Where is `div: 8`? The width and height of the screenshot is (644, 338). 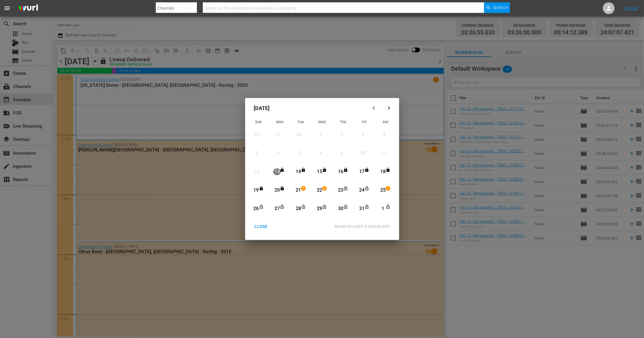 div: 8 is located at coordinates (321, 153).